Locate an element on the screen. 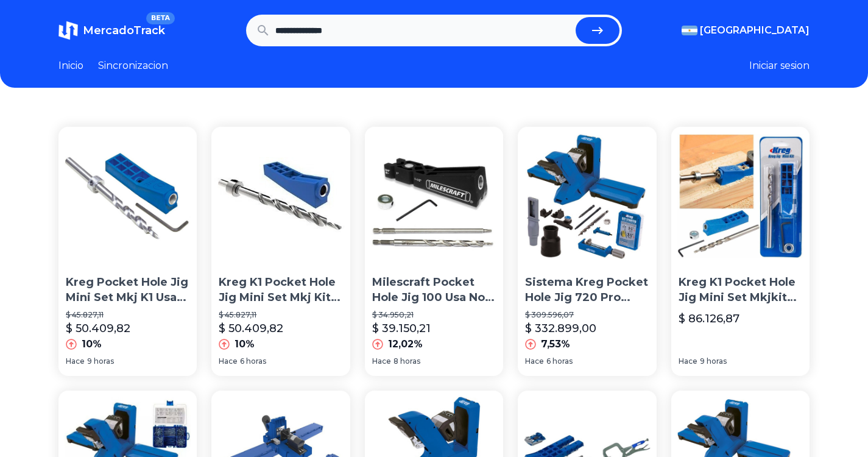 The width and height of the screenshot is (868, 457). a: Kreg K1 Pocket Hole Jig Mini Set Mkjkit 102245 6 PagosKreg K1 Pocket Hole Jig Mini Set Mkjkit 102... is located at coordinates (740, 251).